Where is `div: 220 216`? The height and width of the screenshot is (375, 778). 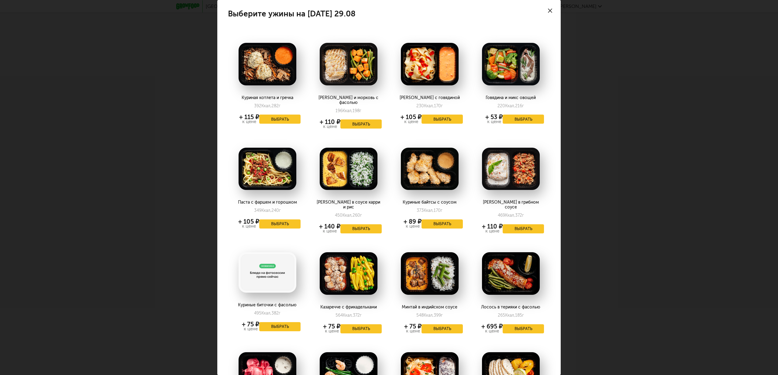 div: 220 216 is located at coordinates (510, 106).